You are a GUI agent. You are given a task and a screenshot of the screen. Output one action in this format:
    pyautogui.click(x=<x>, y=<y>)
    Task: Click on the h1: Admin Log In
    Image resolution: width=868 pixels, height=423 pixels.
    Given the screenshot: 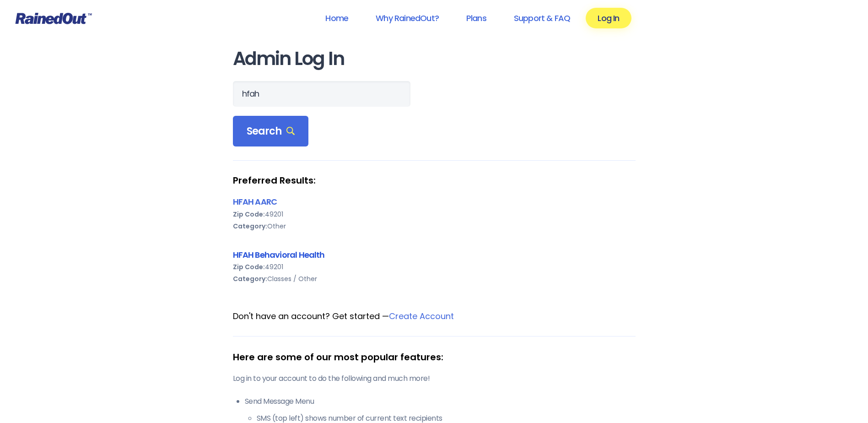 What is the action you would take?
    pyautogui.click(x=435, y=58)
    